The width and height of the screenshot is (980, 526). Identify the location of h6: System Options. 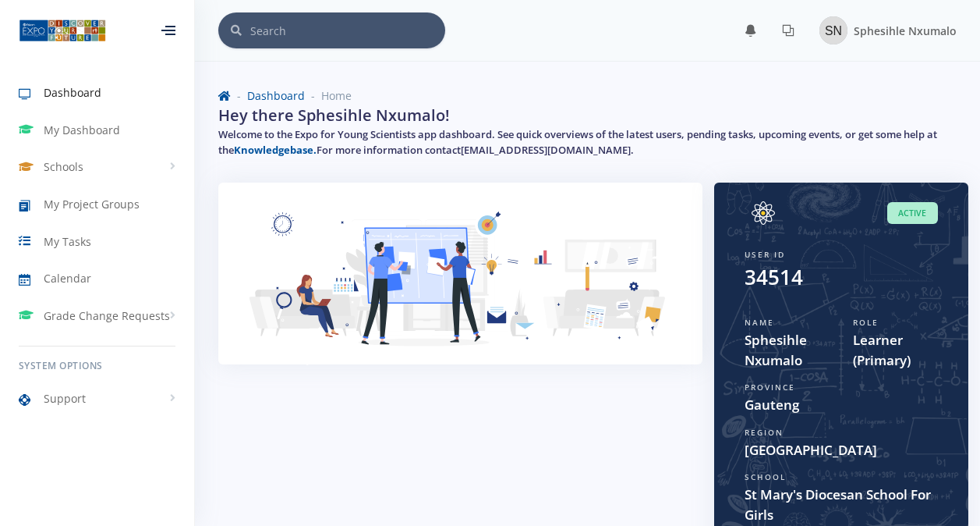
(96, 366).